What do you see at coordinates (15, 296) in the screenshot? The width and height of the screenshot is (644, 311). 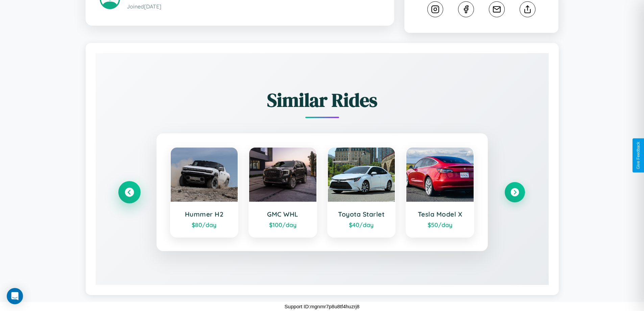 I see `div: Open Intercom Messenger` at bounding box center [15, 296].